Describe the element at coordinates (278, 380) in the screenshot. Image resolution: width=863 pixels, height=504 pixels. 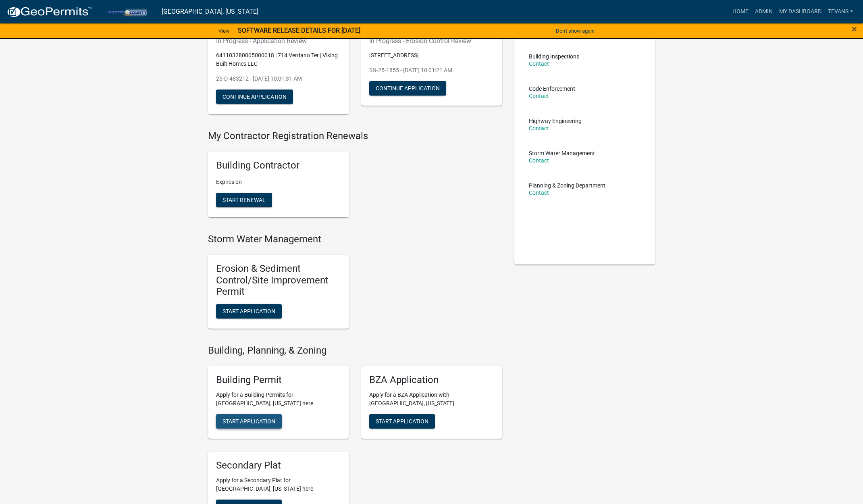
I see `h5: Building Permit` at that location.